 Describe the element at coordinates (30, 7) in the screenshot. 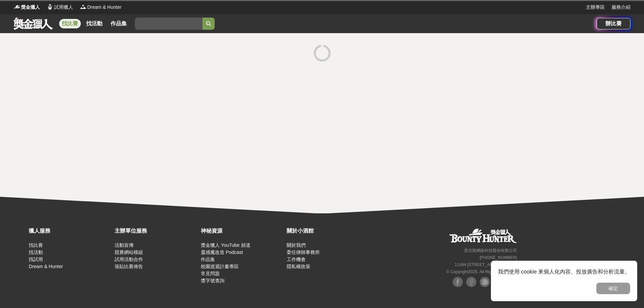

I see `span: 獎金獵人` at that location.